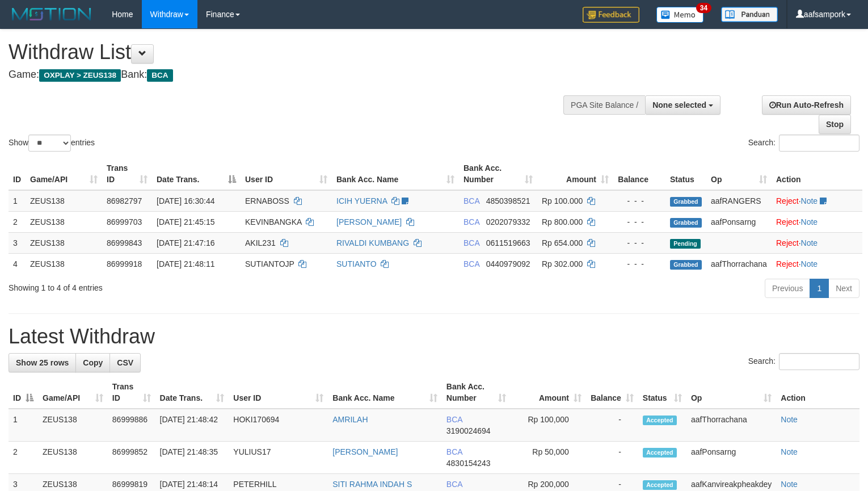 The image size is (868, 491). I want to click on th: Op: activate to sort column ascending, so click(731, 393).